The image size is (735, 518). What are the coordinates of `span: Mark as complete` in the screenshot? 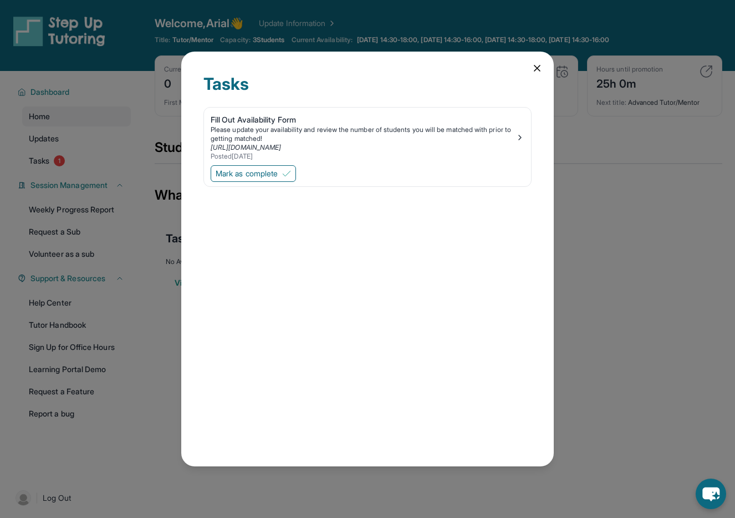 It's located at (247, 173).